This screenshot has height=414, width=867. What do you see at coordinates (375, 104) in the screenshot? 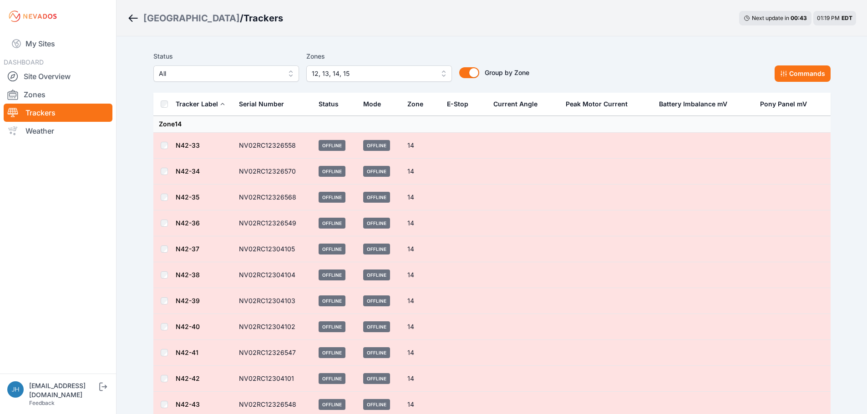
I see `button: Mode` at bounding box center [375, 104].